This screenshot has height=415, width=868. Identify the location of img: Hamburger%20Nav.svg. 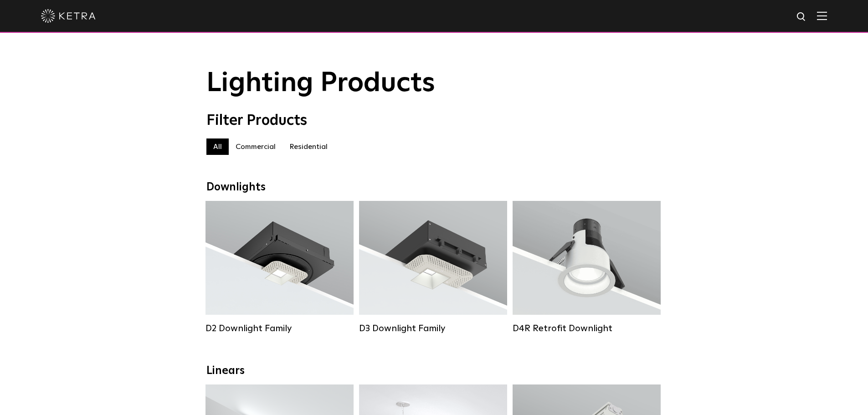
(822, 15).